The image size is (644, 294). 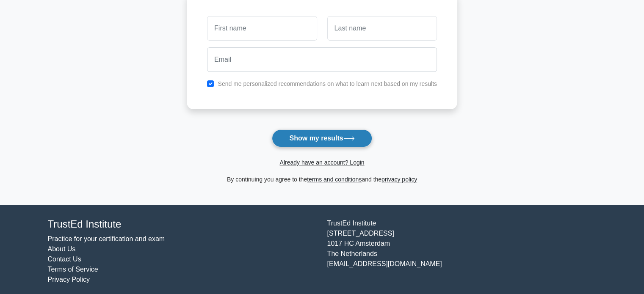 What do you see at coordinates (64, 259) in the screenshot?
I see `a: Contact Us` at bounding box center [64, 259].